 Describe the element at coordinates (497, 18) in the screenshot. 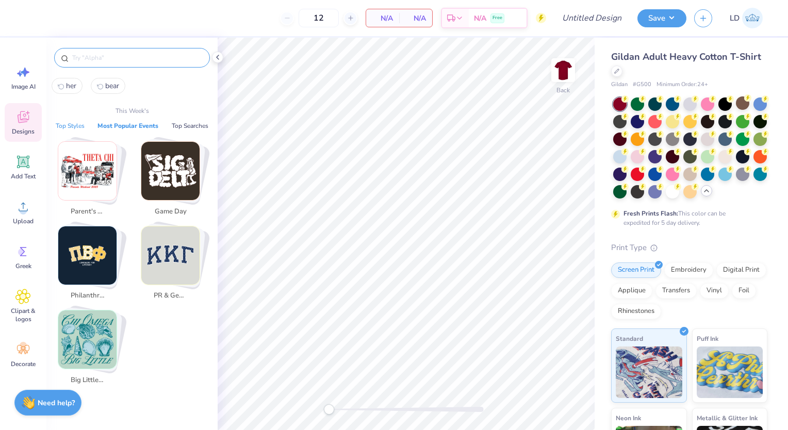

I see `span: Free` at that location.